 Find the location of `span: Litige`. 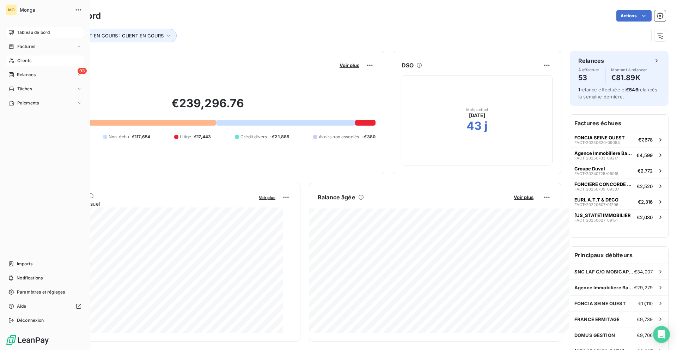

span: Litige is located at coordinates (185, 137).